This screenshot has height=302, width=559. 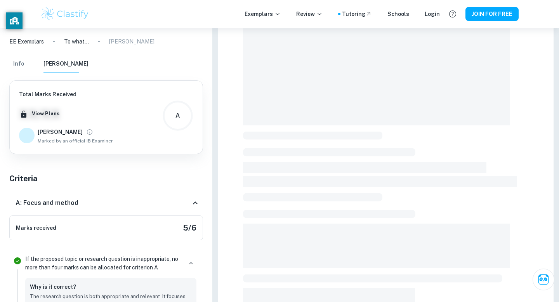 What do you see at coordinates (53, 287) in the screenshot?
I see `h6: Why is it correct?` at bounding box center [53, 287].